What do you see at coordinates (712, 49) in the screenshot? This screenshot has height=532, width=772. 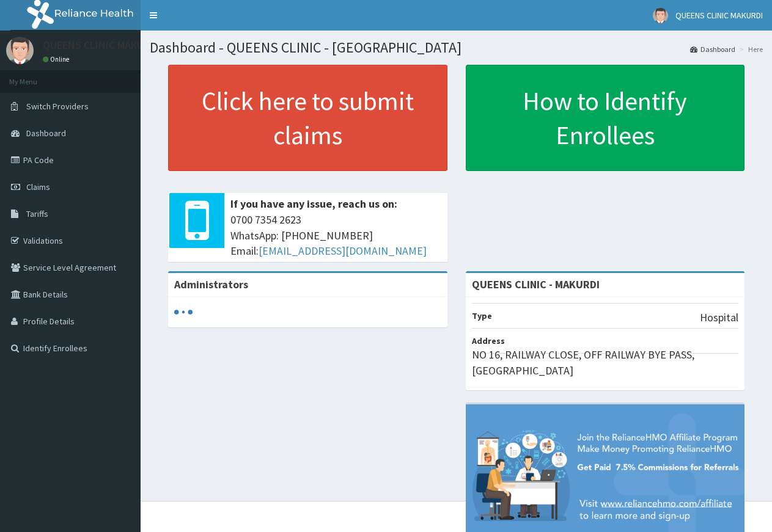 I see `a: Dashboard` at bounding box center [712, 49].